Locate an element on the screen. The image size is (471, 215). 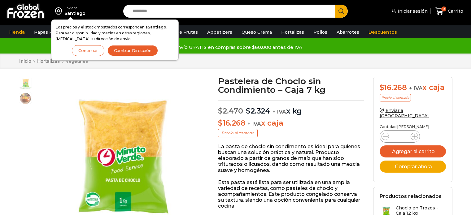
a: Vegetales is located at coordinates (77, 61).